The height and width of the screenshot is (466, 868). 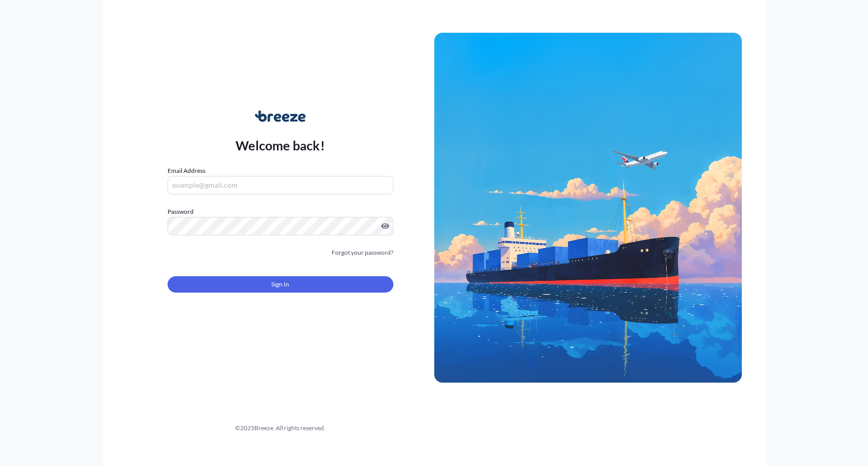 I want to click on button: Sign In, so click(x=281, y=284).